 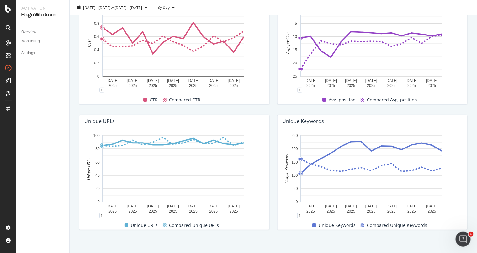 I want to click on a: Monitoring, so click(x=43, y=41).